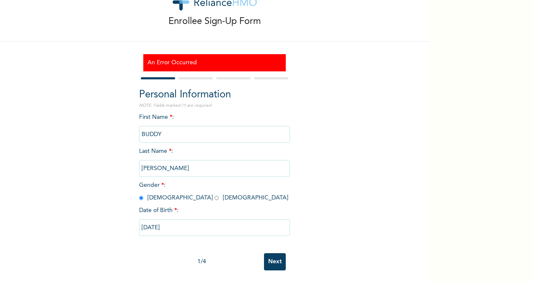 This screenshot has width=533, height=283. I want to click on input: DD-MM-YYYY, so click(215, 227).